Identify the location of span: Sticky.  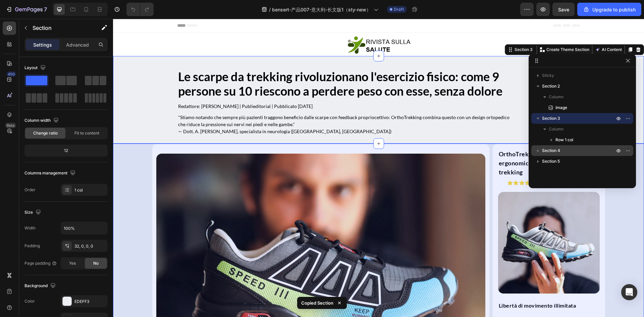
(548, 75).